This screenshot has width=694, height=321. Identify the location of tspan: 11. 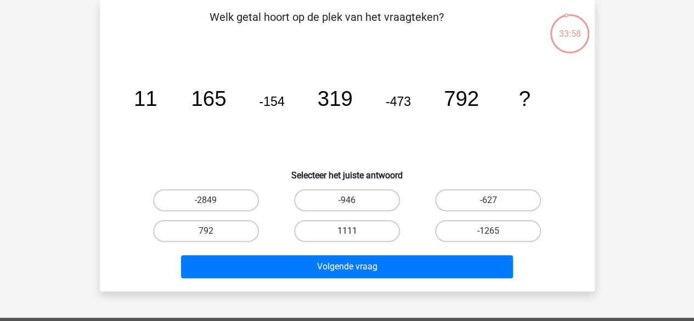
(145, 98).